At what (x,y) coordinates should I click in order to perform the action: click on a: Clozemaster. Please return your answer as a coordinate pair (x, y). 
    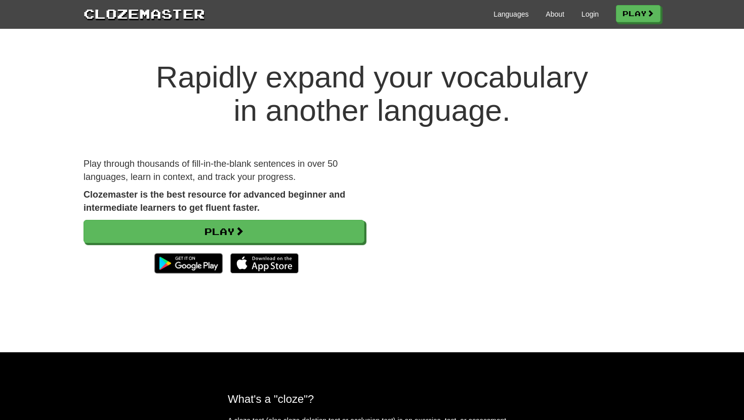
    Looking at the image, I should click on (144, 13).